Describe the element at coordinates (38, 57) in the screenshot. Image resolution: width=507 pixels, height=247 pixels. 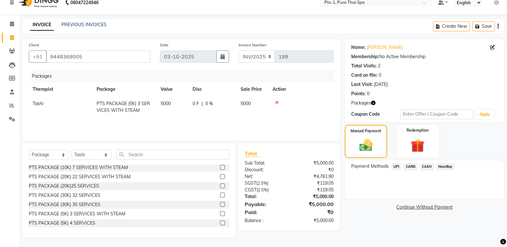
I see `button: +91` at that location.